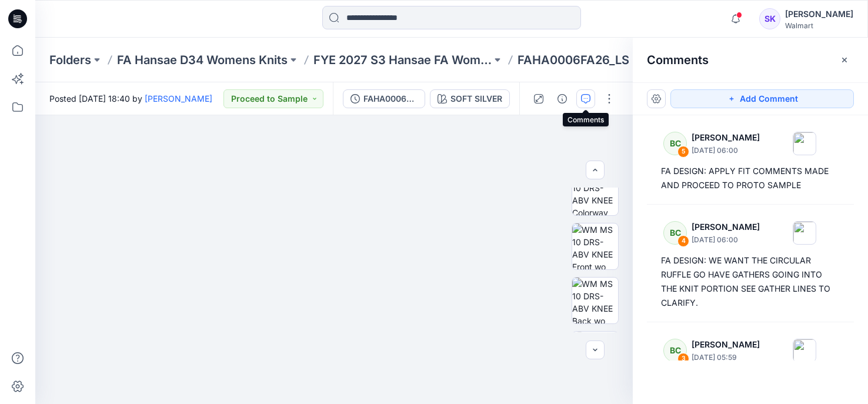 Image resolution: width=868 pixels, height=404 pixels. I want to click on img: WM MS 10 DRS-ABV KNEE Turntable with Avatar, so click(596, 355).